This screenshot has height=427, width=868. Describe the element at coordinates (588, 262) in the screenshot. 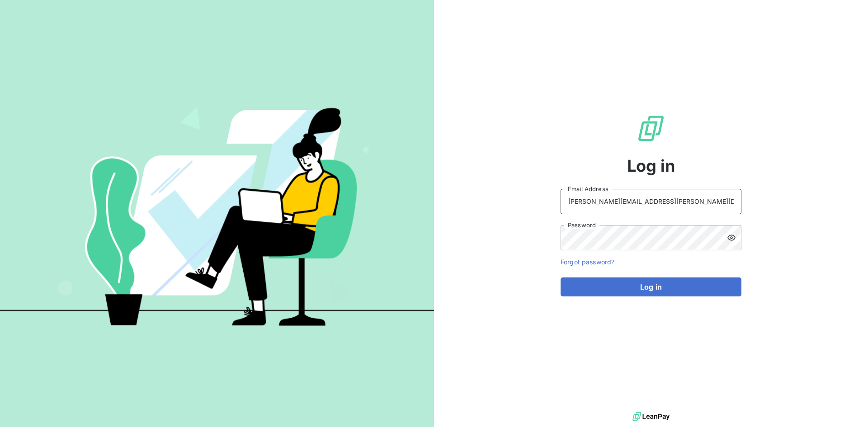

I see `a: Forgot password?` at that location.